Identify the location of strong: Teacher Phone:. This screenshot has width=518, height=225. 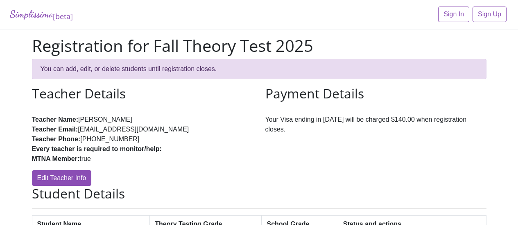
(56, 139).